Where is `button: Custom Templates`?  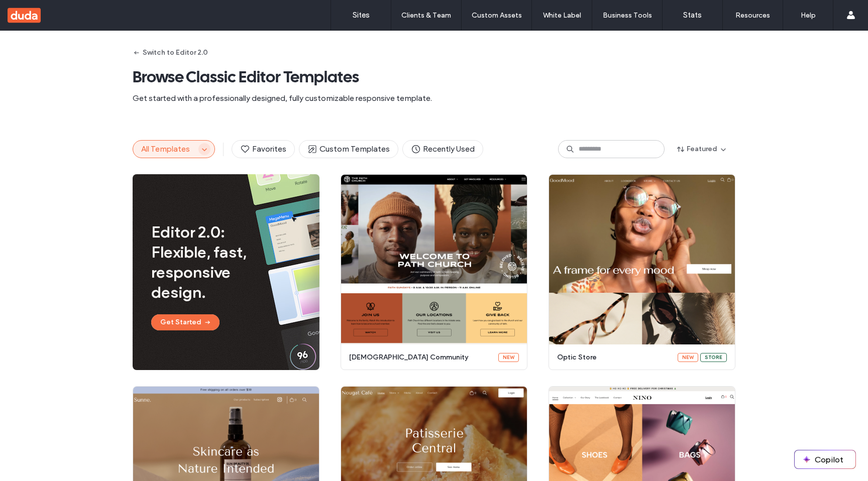 button: Custom Templates is located at coordinates (349, 149).